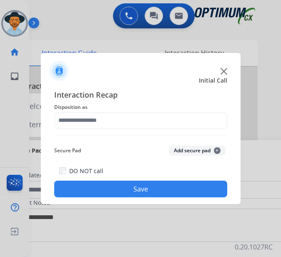  I want to click on button: Add secure pad+, so click(197, 151).